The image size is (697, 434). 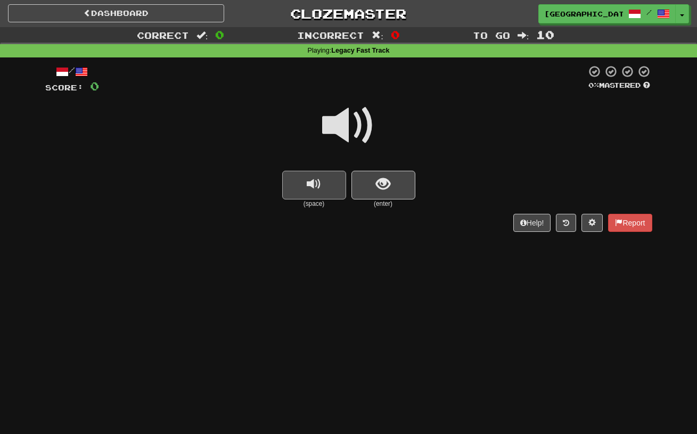 What do you see at coordinates (619, 86) in the screenshot?
I see `div: Mastered` at bounding box center [619, 86].